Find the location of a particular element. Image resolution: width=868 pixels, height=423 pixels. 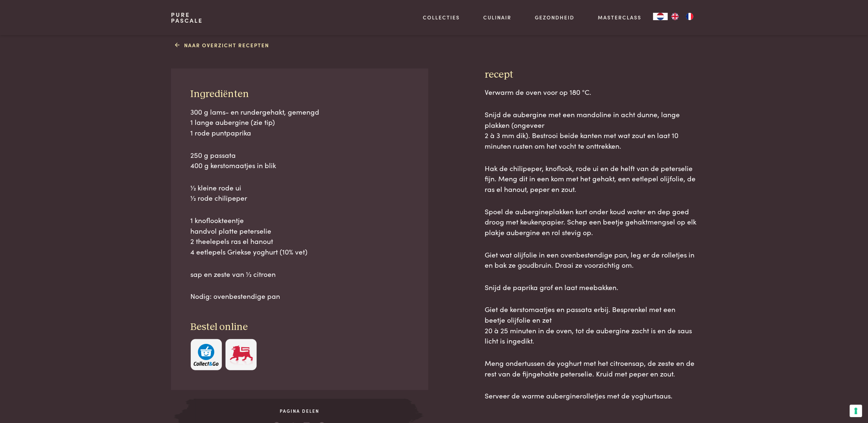

span: 250 g passata is located at coordinates (213, 155).